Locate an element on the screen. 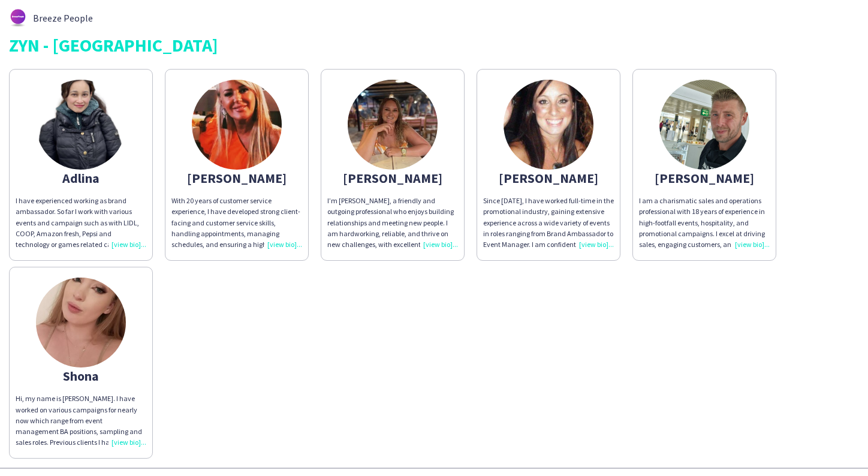  div: Adlina is located at coordinates (81, 178).